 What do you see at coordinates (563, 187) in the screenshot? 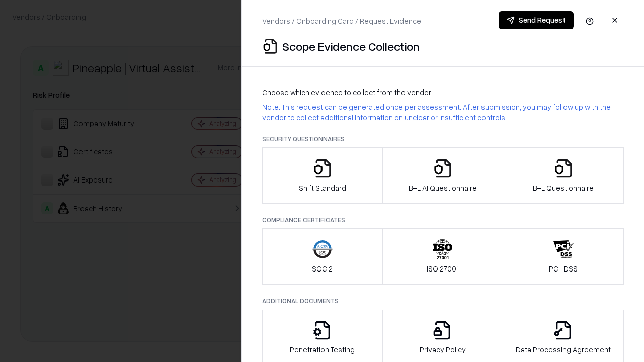
I see `p: B+L Questionnaire` at bounding box center [563, 187].